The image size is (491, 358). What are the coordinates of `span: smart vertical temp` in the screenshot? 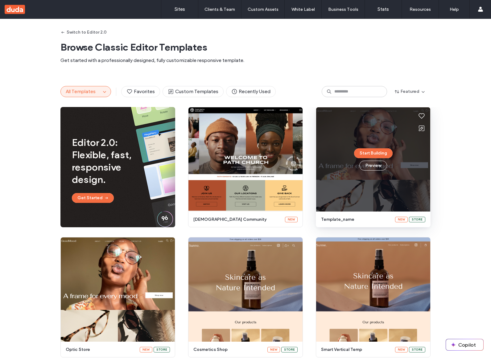 It's located at (356, 350).